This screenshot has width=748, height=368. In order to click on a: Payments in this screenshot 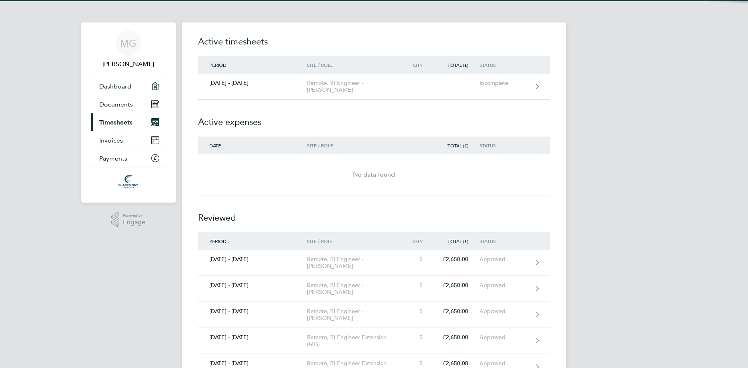, I will do `click(129, 158)`.